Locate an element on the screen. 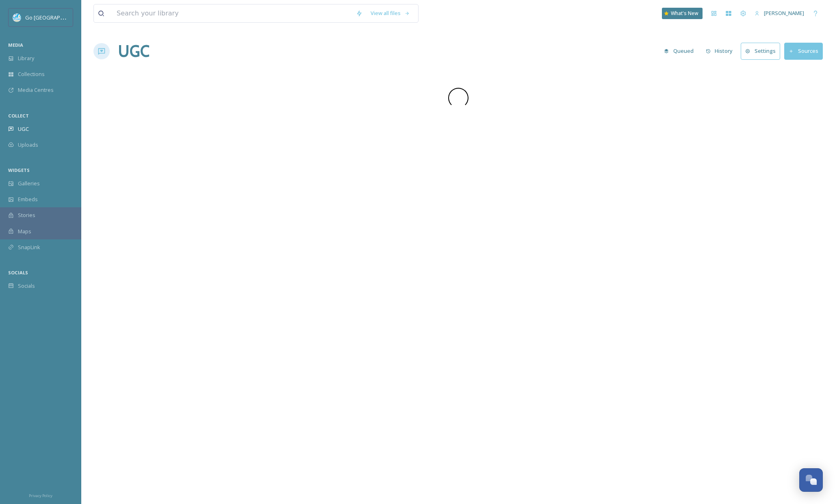 The image size is (835, 504). span: Socials is located at coordinates (26, 286).